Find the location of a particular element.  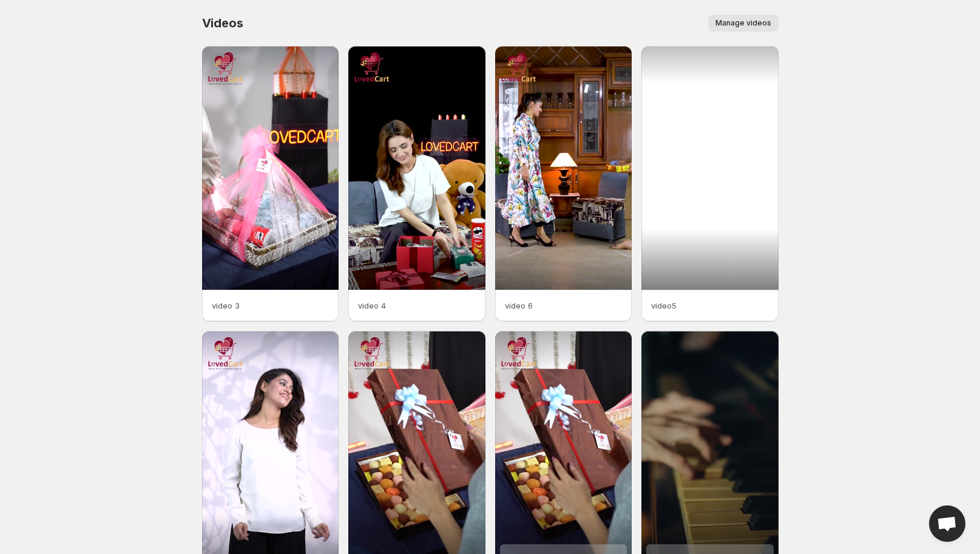

p: video5 is located at coordinates (711, 305).